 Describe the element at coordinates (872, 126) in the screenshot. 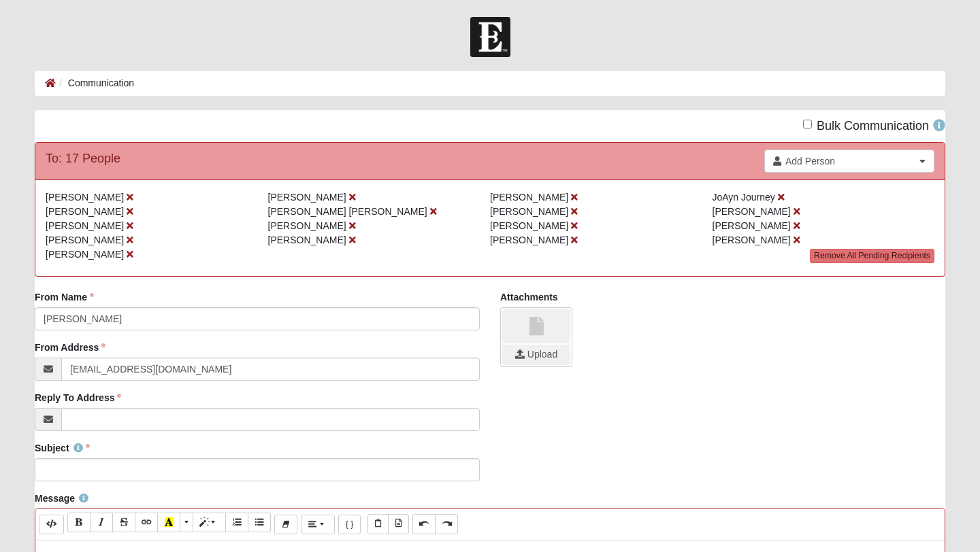

I see `span: Bulk Communication` at that location.